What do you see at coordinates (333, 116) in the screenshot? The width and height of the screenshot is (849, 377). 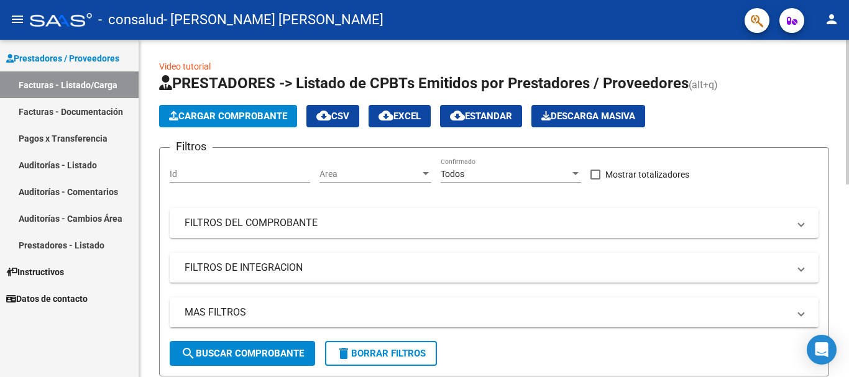 I see `button: CSV` at bounding box center [333, 116].